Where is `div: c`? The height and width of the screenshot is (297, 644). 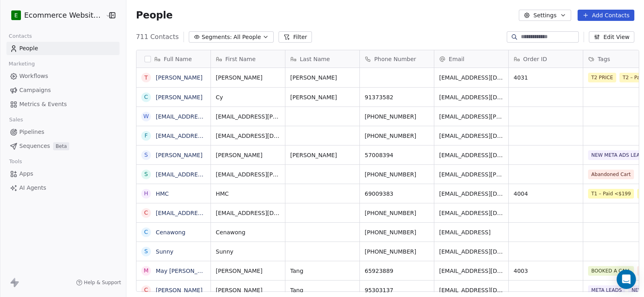 div: c is located at coordinates (146, 213).